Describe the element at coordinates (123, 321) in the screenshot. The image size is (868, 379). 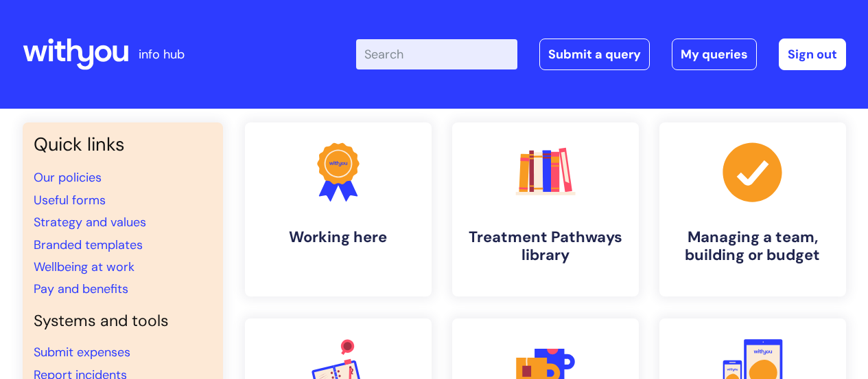
I see `h4: Systems and tools` at that location.